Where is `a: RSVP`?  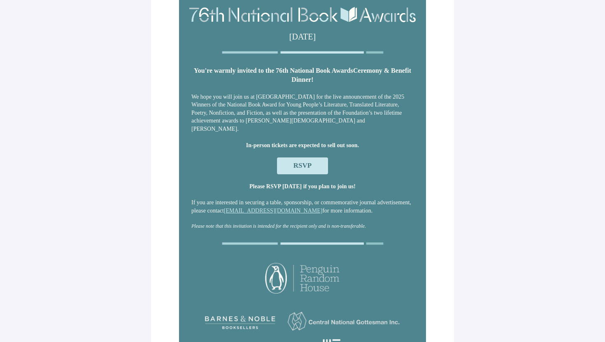 a: RSVP is located at coordinates (302, 166).